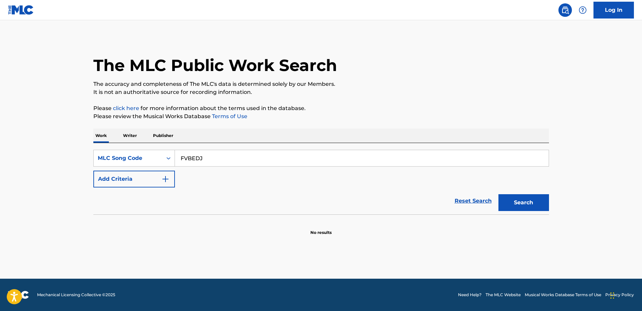 The width and height of the screenshot is (642, 311). I want to click on p: Work, so click(101, 136).